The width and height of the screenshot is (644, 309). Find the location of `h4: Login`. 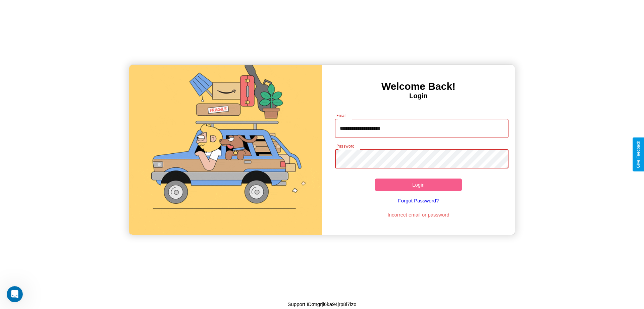

h4: Login is located at coordinates (418, 96).